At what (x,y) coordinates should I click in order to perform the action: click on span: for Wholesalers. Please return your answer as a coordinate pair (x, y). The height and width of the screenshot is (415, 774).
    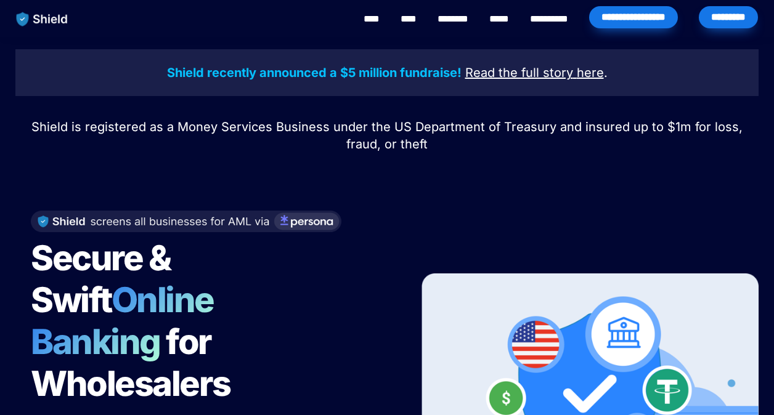
    Looking at the image, I should click on (131, 363).